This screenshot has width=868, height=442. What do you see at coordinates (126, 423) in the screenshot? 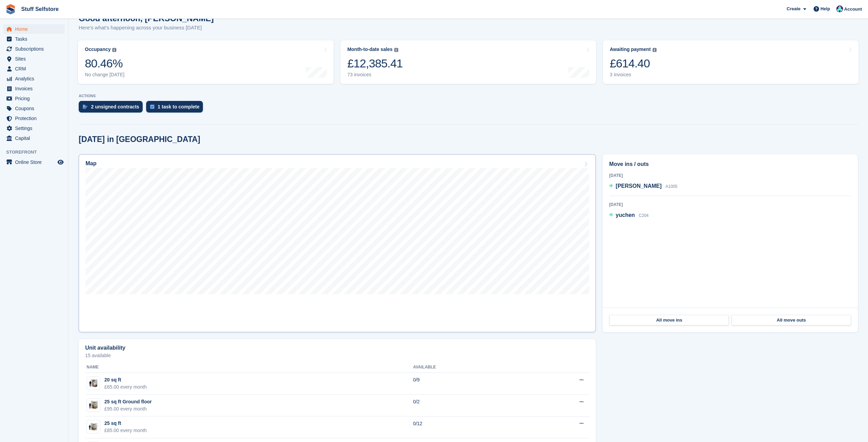
I see `div: 25 sq ft` at bounding box center [126, 423].